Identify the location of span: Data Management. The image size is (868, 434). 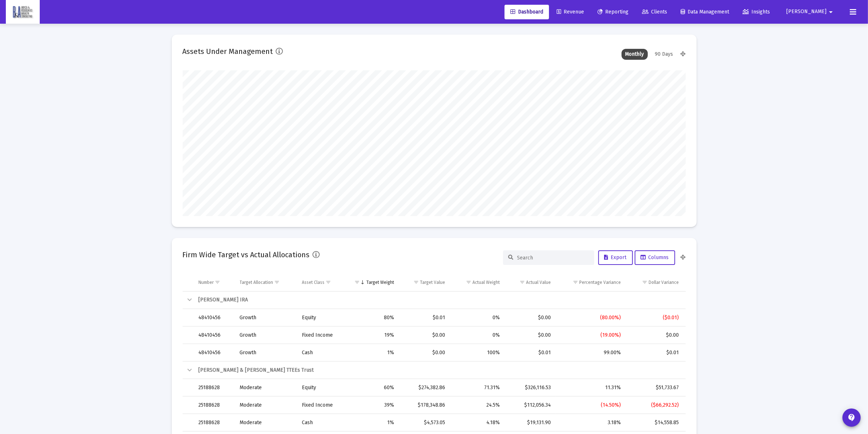
(705, 12).